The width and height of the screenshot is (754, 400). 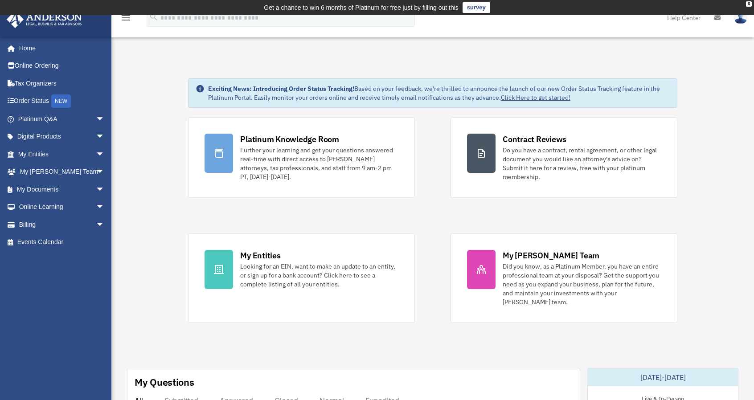 What do you see at coordinates (301, 157) in the screenshot?
I see `a: Platinum Knowledge Room Further your learning and get your questions answered real-time with dire...` at bounding box center [301, 157].